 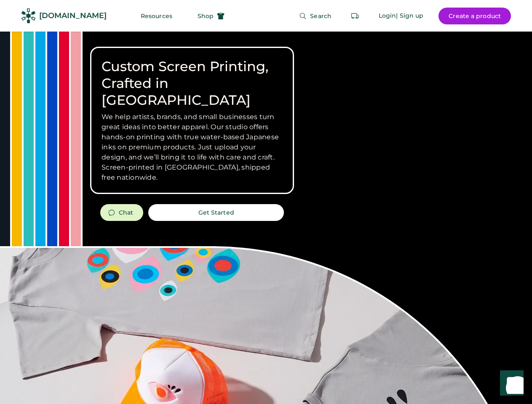 I want to click on button: Chat, so click(x=122, y=213).